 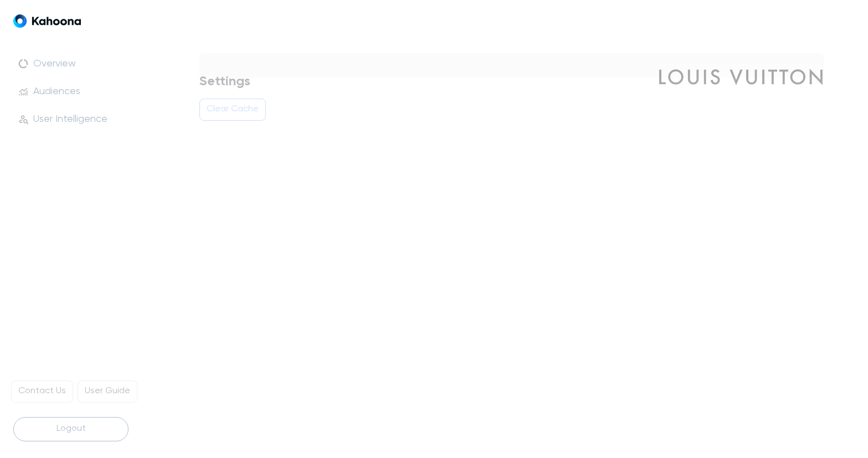 What do you see at coordinates (91, 119) in the screenshot?
I see `a: person_searchUser Intelligence` at bounding box center [91, 119].